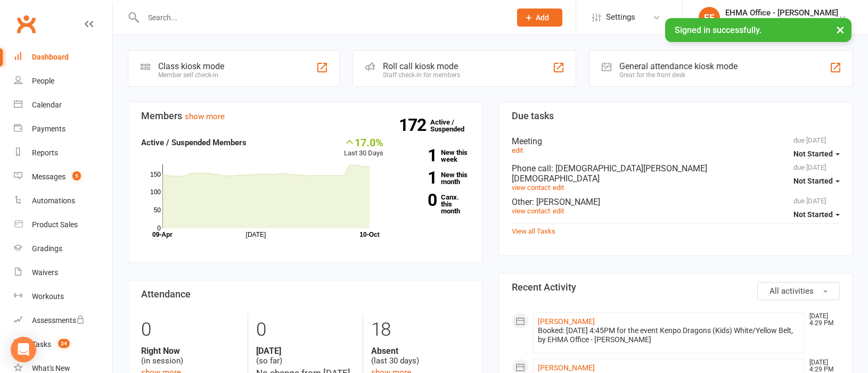 The width and height of the screenshot is (868, 373). Describe the element at coordinates (63, 273) in the screenshot. I see `a: Waivers` at that location.